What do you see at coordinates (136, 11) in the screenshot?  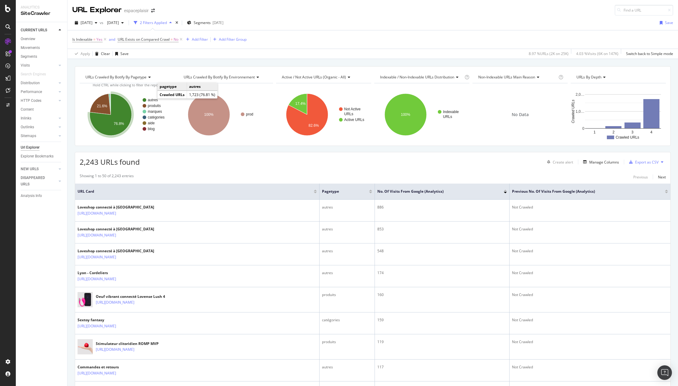 I see `div: espaceplaisir` at bounding box center [136, 11].